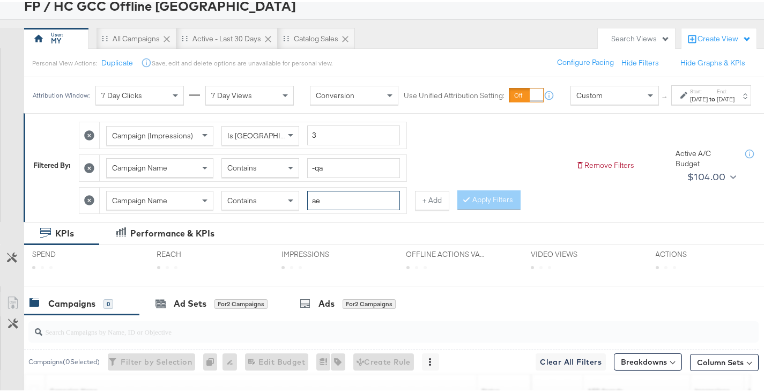  Describe the element at coordinates (322, 252) in the screenshot. I see `span: IMPRESSIONS` at that location.